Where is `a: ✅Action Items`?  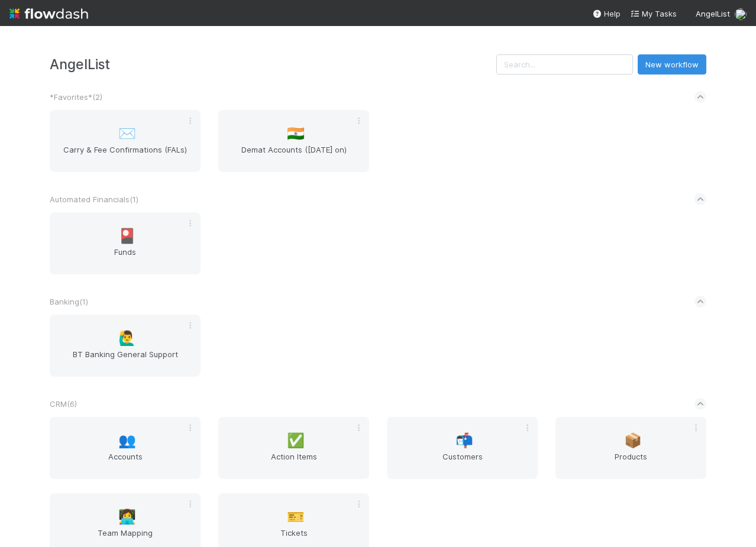 a: ✅Action Items is located at coordinates (293, 448).